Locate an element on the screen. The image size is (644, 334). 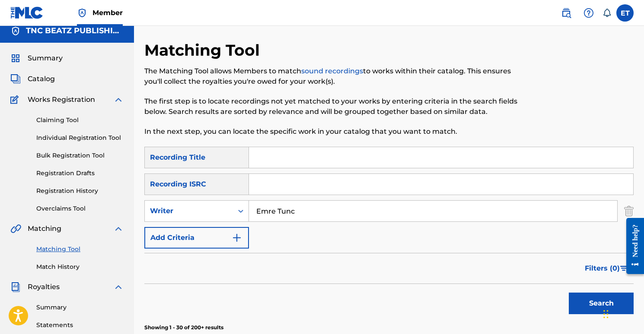
a: sound recordings is located at coordinates (332, 71).